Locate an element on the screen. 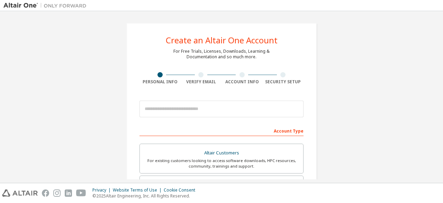 Image resolution: width=443 pixels, height=203 pixels. img: Altair One is located at coordinates (47, 6).